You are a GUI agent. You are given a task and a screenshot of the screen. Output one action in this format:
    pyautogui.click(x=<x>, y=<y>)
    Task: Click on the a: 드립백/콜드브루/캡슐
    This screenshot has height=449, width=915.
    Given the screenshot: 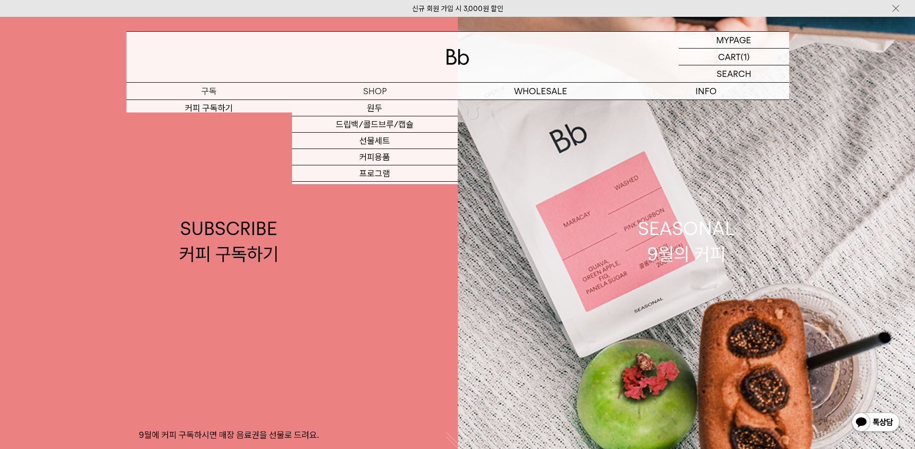 What is the action you would take?
    pyautogui.click(x=375, y=124)
    